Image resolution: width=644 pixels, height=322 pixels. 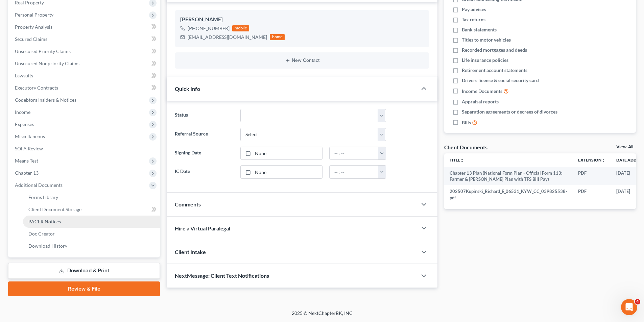 What do you see at coordinates (85, 76) in the screenshot?
I see `a: Lawsuits` at bounding box center [85, 76].